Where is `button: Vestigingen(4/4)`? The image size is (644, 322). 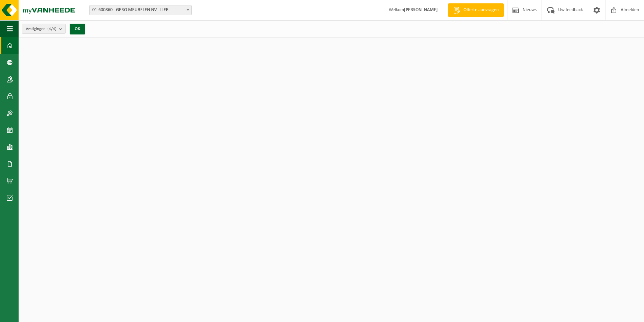
button: Vestigingen(4/4) is located at coordinates (43, 29).